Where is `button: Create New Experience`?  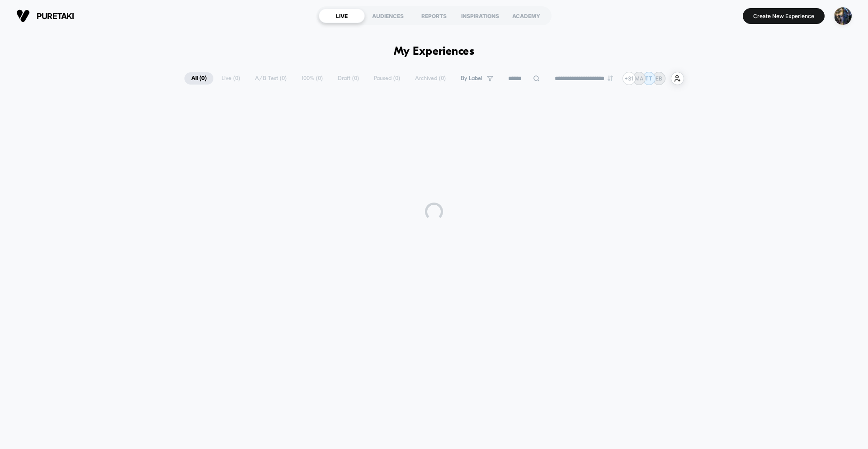
button: Create New Experience is located at coordinates (784, 16).